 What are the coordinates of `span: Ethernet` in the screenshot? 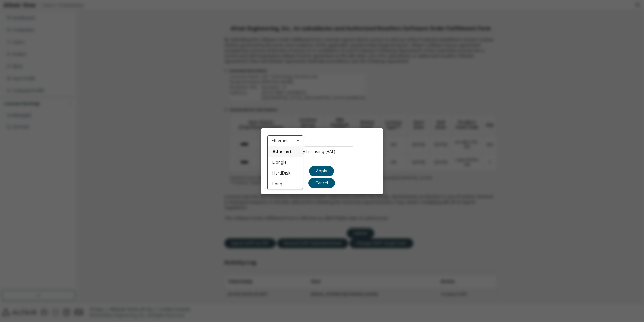 It's located at (282, 151).